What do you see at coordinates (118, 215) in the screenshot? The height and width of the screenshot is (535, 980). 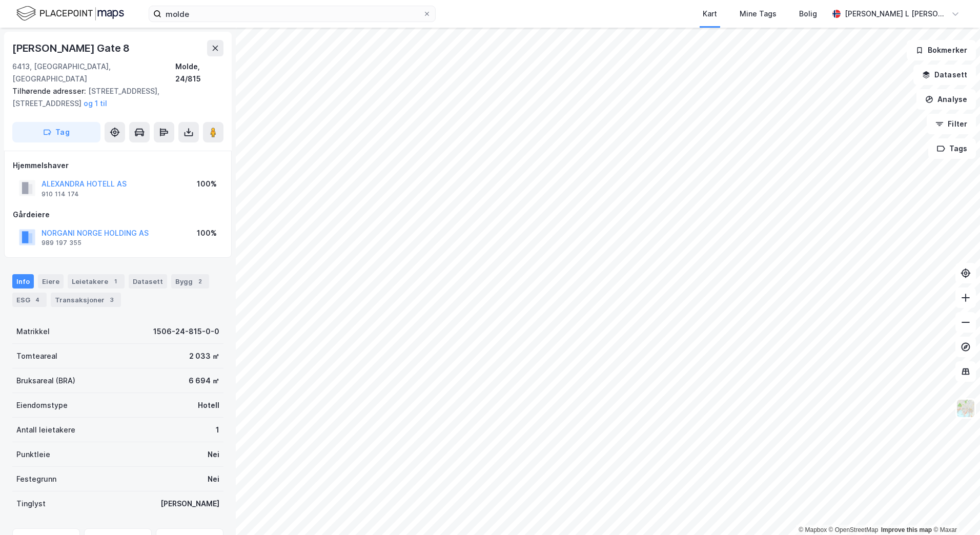 I see `div: Gårdeiere` at bounding box center [118, 215].